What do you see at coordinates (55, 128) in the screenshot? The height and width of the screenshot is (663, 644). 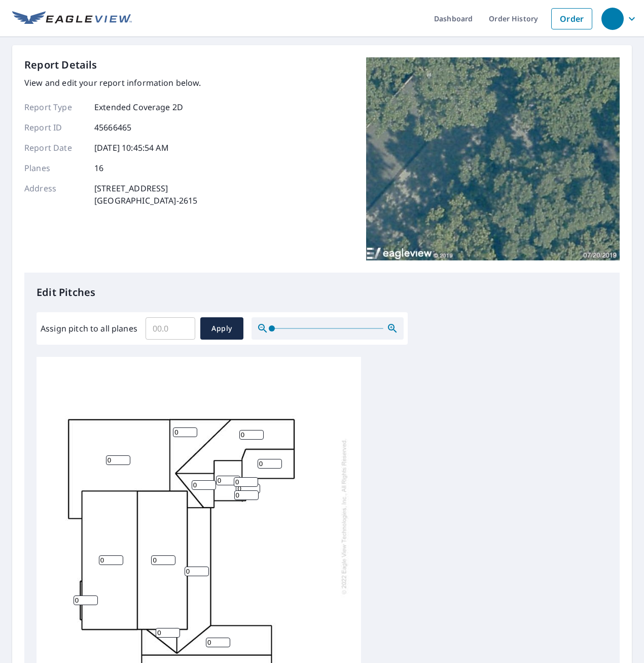 I see `p: Report ID` at bounding box center [55, 128].